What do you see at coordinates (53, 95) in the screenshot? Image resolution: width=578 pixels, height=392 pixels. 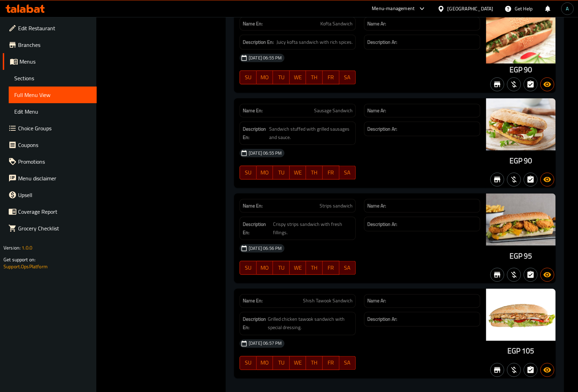 I see `span: Full Menu View` at bounding box center [53, 95].